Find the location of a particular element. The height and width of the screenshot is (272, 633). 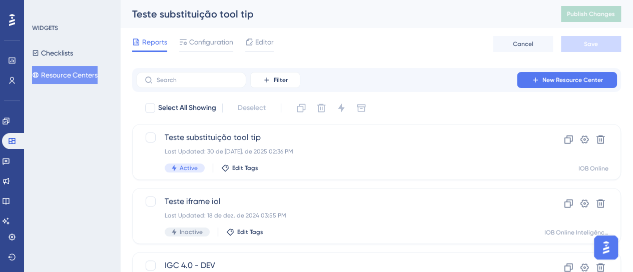

span: Configuration is located at coordinates (211, 42).